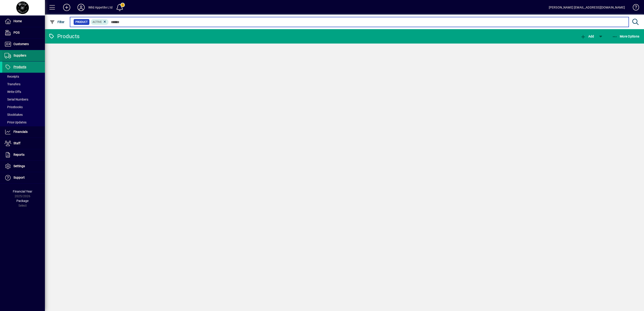 This screenshot has height=311, width=644. Describe the element at coordinates (24, 44) in the screenshot. I see `a: Customers` at that location.